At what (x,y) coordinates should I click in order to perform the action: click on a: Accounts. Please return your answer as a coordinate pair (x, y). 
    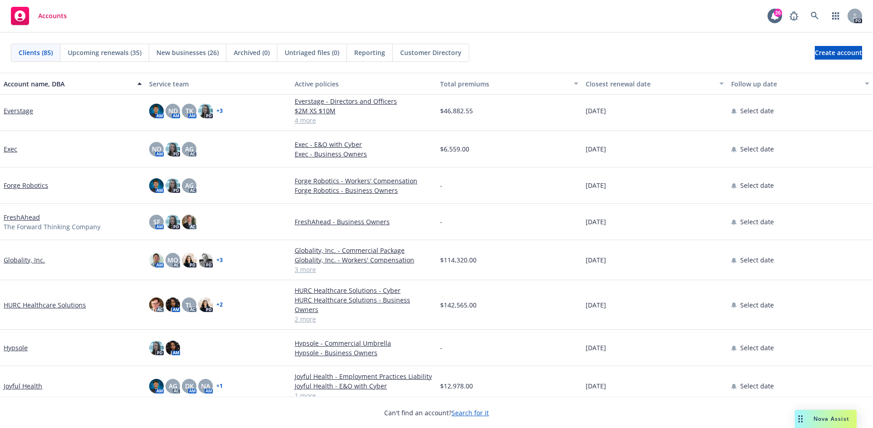
    Looking at the image, I should click on (39, 16).